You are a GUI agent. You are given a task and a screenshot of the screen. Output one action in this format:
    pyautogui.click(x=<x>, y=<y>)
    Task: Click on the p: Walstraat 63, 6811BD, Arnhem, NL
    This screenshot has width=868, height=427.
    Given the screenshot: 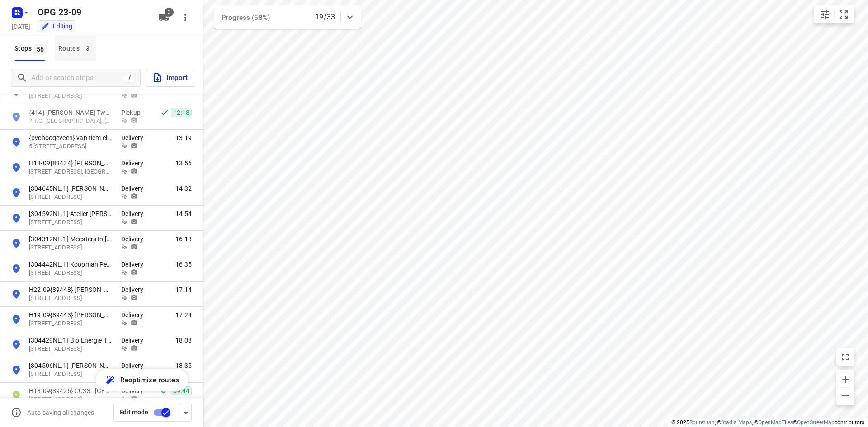 What is the action you would take?
    pyautogui.click(x=71, y=197)
    